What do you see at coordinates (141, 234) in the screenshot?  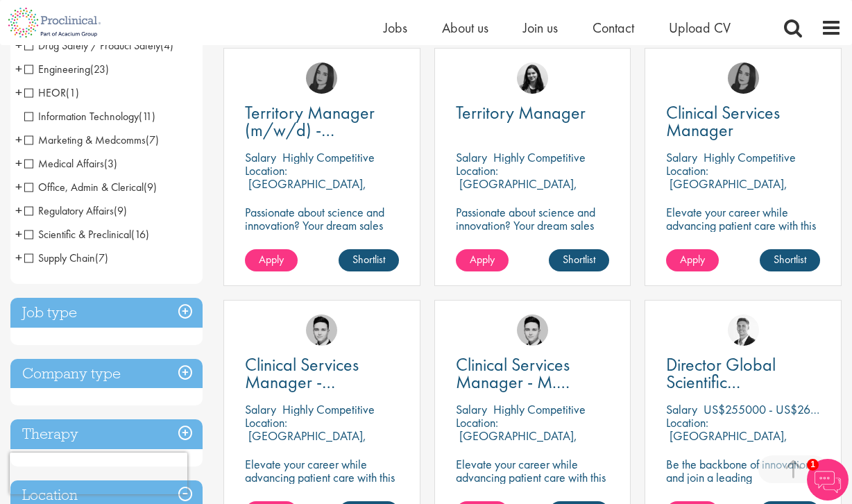 I see `span: (16)` at bounding box center [141, 234].